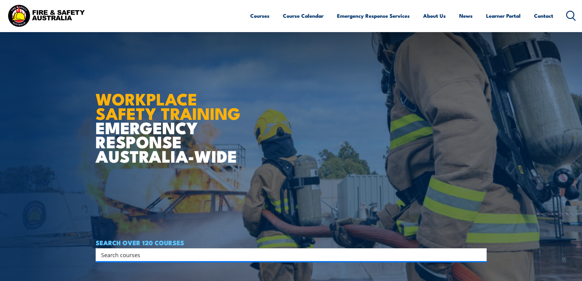 Image resolution: width=582 pixels, height=281 pixels. What do you see at coordinates (544, 16) in the screenshot?
I see `a: Contact` at bounding box center [544, 16].